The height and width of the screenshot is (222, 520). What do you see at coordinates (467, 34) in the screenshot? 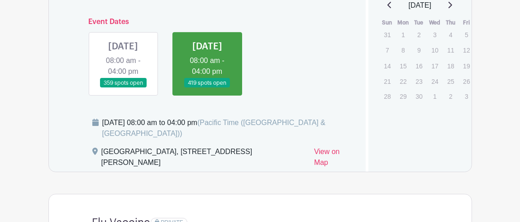
I see `p: 5` at bounding box center [467, 34].